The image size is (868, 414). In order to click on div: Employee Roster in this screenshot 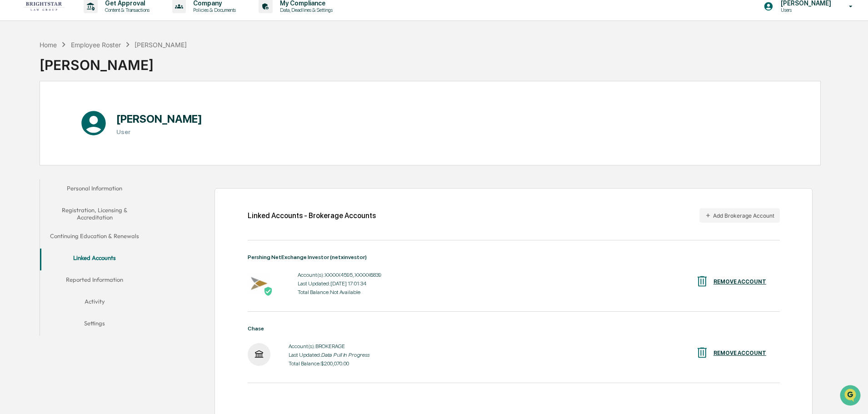, I will do `click(96, 45)`.